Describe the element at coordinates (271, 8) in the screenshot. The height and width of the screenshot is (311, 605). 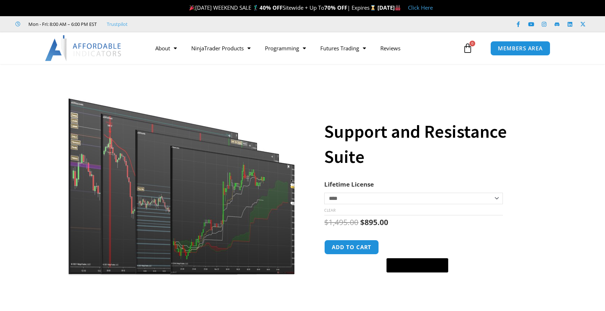
I see `strong: 40% OFF` at that location.